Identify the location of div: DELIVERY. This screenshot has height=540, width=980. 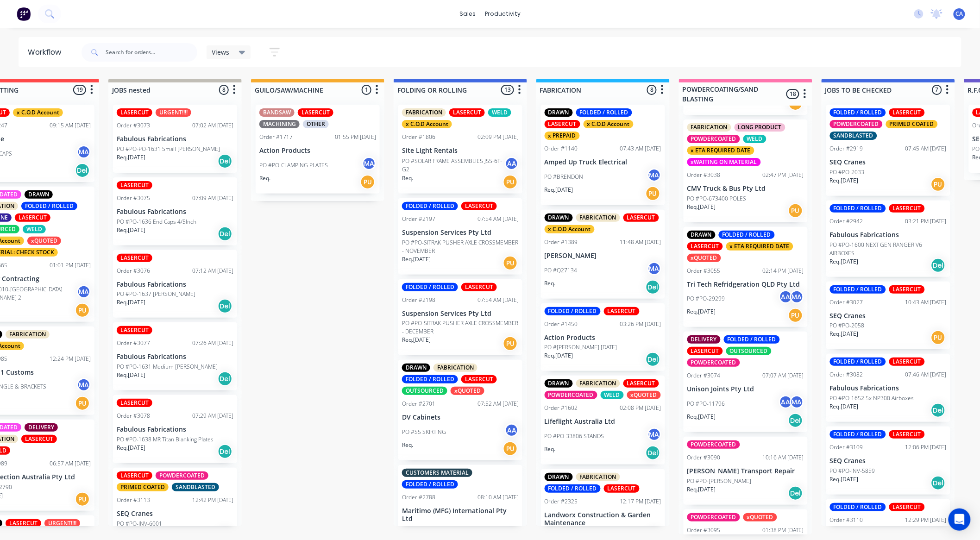
(42, 428).